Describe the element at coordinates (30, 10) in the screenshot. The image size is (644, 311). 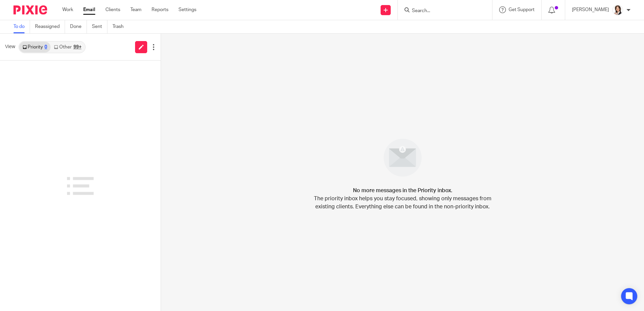
I see `img: Pixie` at that location.